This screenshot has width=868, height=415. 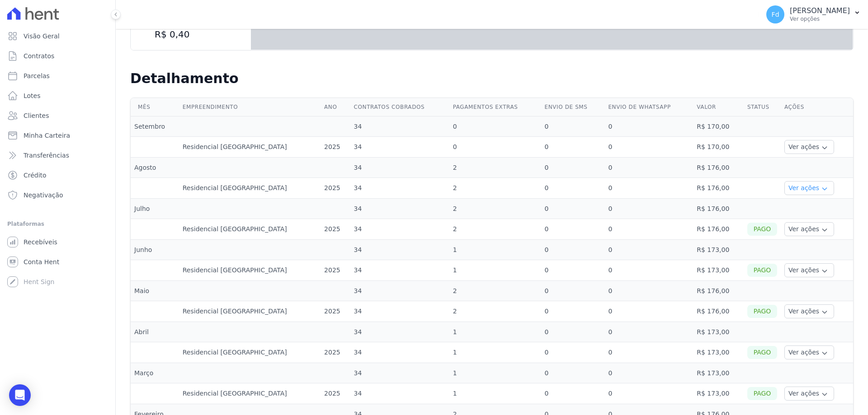 What do you see at coordinates (35, 175) in the screenshot?
I see `span: Crédito` at bounding box center [35, 175].